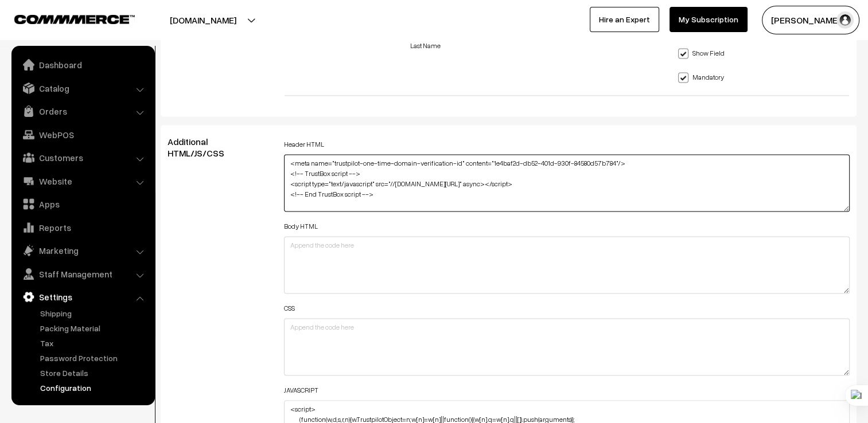 This screenshot has height=423, width=868. Describe the element at coordinates (82, 204) in the screenshot. I see `a: Apps` at that location.